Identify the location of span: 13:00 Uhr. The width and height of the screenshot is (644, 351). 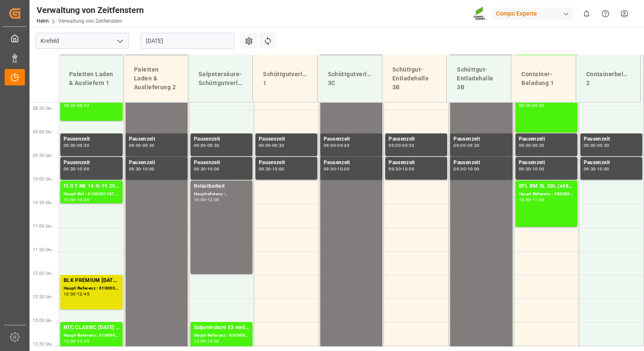
(42, 320).